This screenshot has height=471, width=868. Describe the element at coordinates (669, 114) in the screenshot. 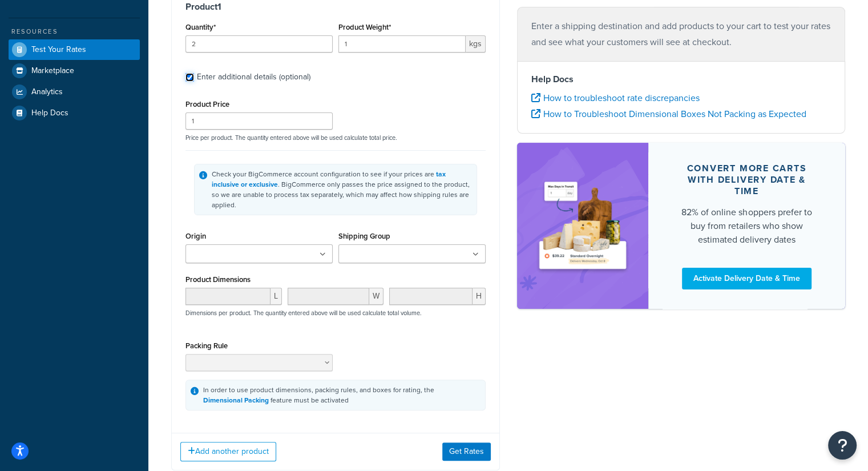

I see `a: How to Troubleshoot Dimensional Boxes Not Packing as Expected` at that location.